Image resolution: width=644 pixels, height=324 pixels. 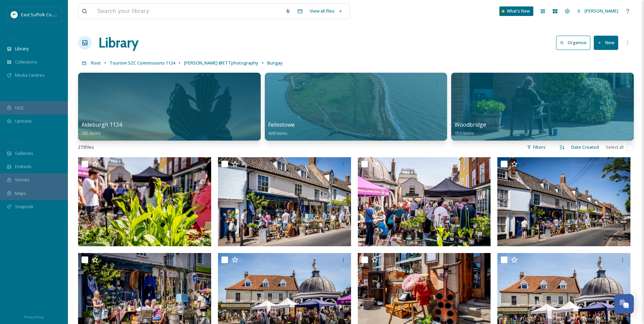 I want to click on span: MEDIA, so click(x=13, y=37).